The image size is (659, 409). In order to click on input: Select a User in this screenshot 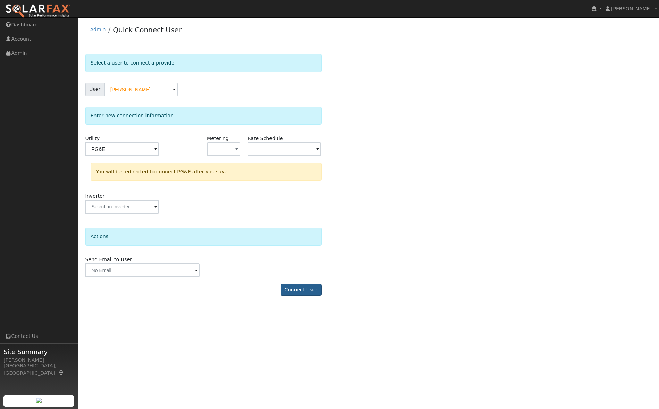, I will do `click(141, 90)`.